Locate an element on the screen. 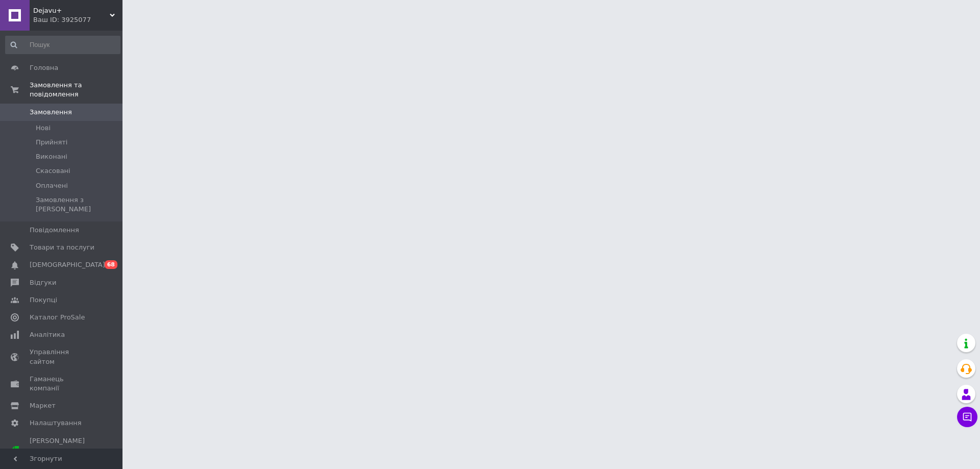 This screenshot has width=980, height=469. span: 68 is located at coordinates (111, 264).